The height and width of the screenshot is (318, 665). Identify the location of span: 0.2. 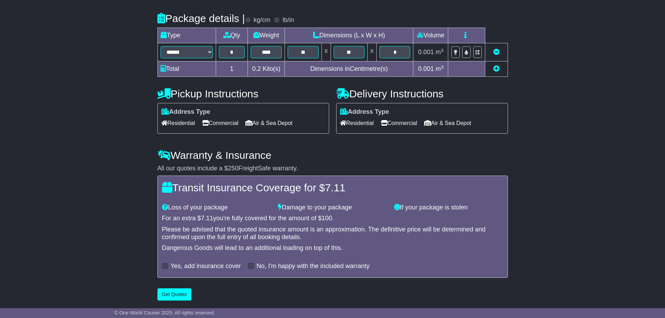
(256, 69).